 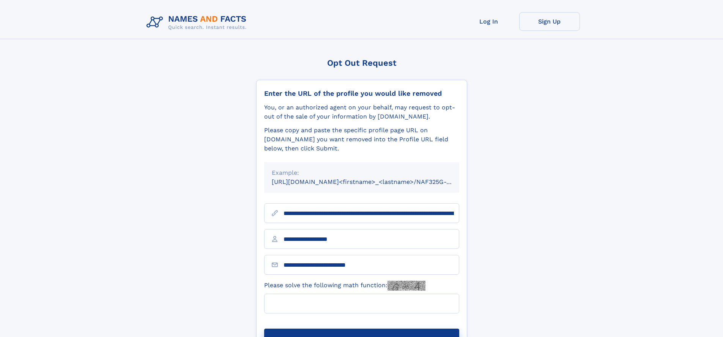 What do you see at coordinates (362, 112) in the screenshot?
I see `div: You, or an authorized agent on your behalf, may request to opt-out of the sale of your informatio...` at bounding box center [362, 112].